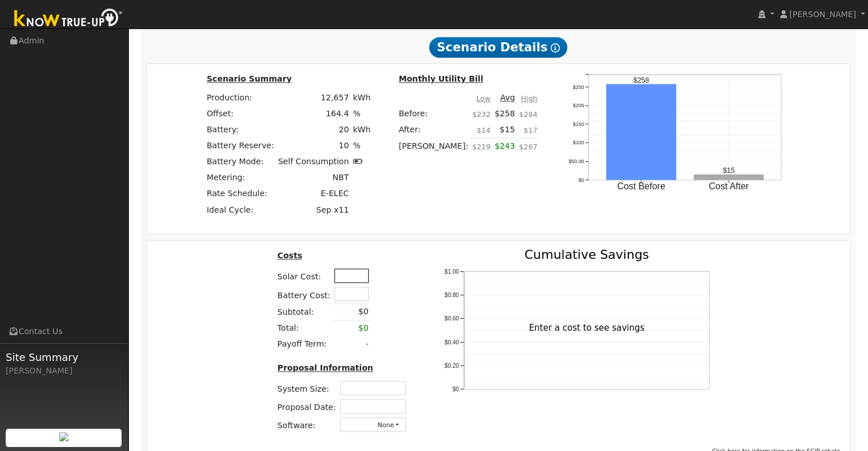  What do you see at coordinates (325, 368) in the screenshot?
I see `u: Proposal Information` at bounding box center [325, 368].